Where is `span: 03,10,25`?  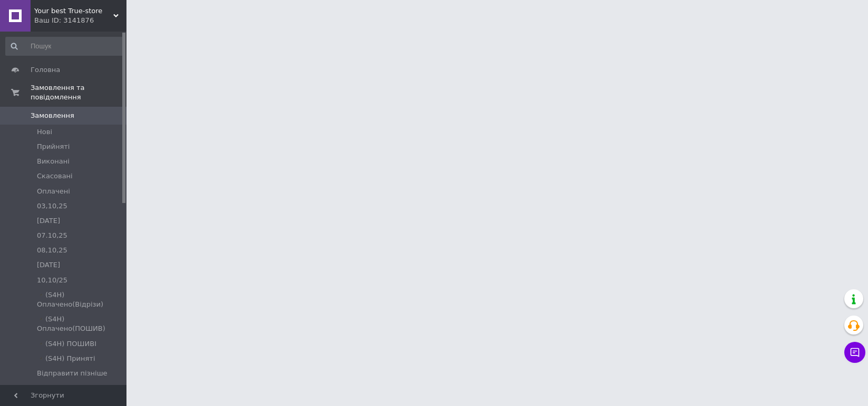
span: 03,10,25 is located at coordinates (52, 206).